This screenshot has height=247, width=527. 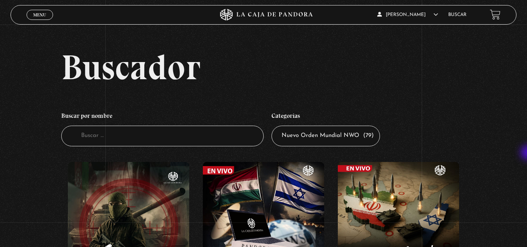 What do you see at coordinates (162, 117) in the screenshot?
I see `h4: Buscar por nombre` at bounding box center [162, 117].